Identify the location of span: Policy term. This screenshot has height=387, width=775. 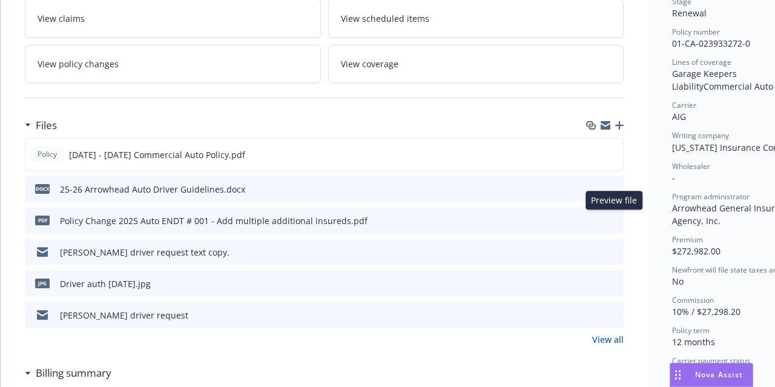
(691, 330).